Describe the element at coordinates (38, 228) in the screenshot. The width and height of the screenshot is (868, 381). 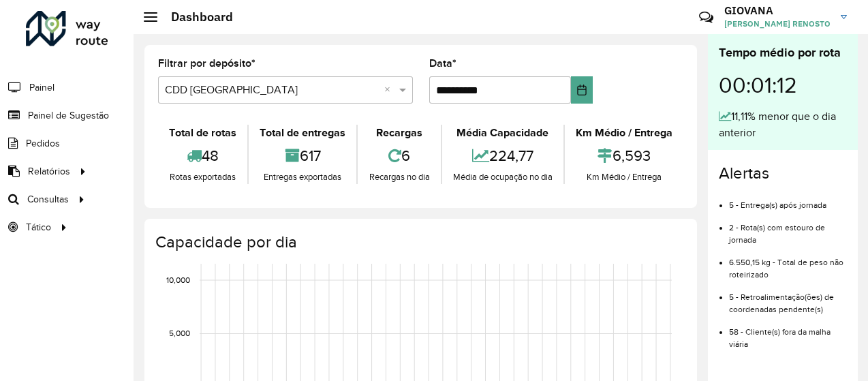
I see `span: Tático` at that location.